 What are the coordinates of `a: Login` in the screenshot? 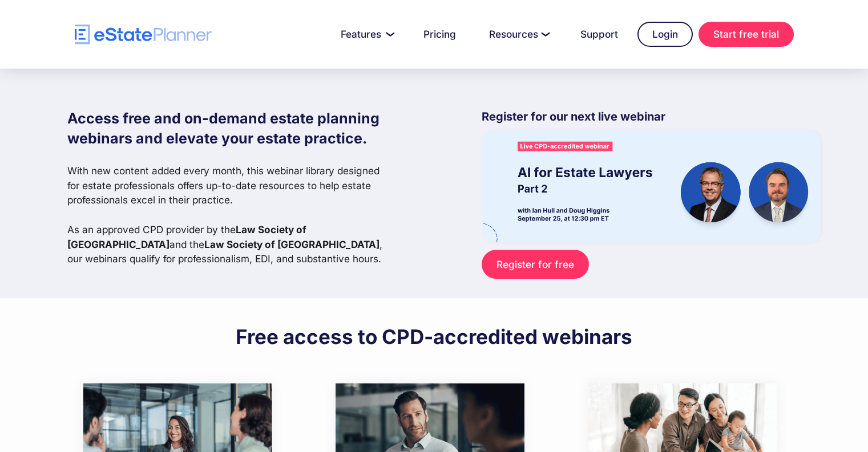 It's located at (665, 34).